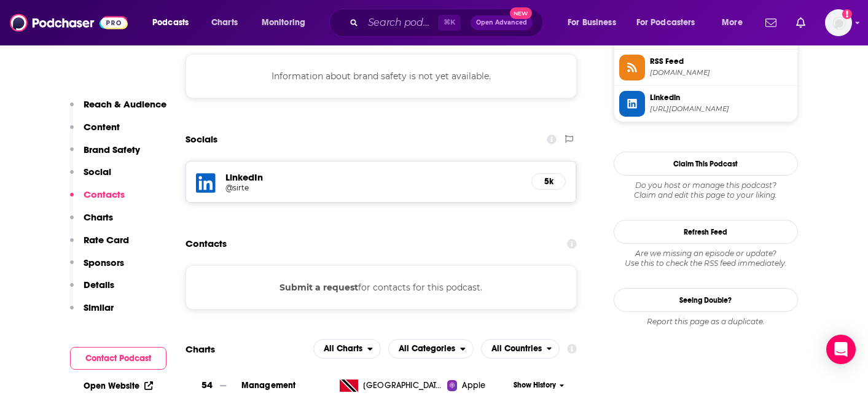 The height and width of the screenshot is (401, 868). I want to click on button: Brand Safety, so click(105, 155).